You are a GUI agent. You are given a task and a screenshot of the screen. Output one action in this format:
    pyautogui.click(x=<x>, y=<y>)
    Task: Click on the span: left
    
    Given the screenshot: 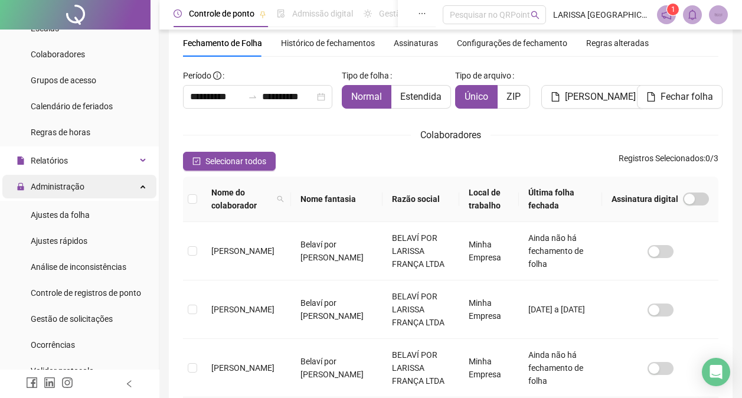 What is the action you would take?
    pyautogui.click(x=129, y=384)
    